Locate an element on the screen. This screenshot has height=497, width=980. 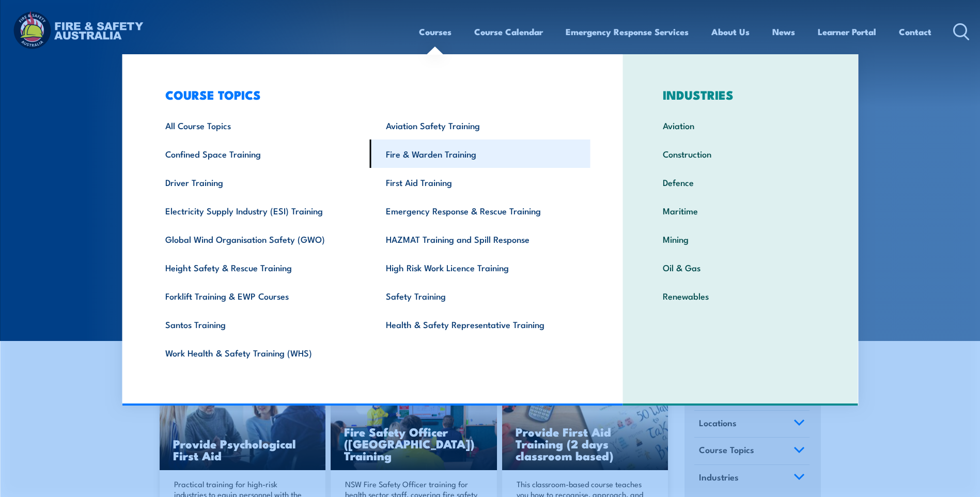
a: Driver Training is located at coordinates (259, 182).